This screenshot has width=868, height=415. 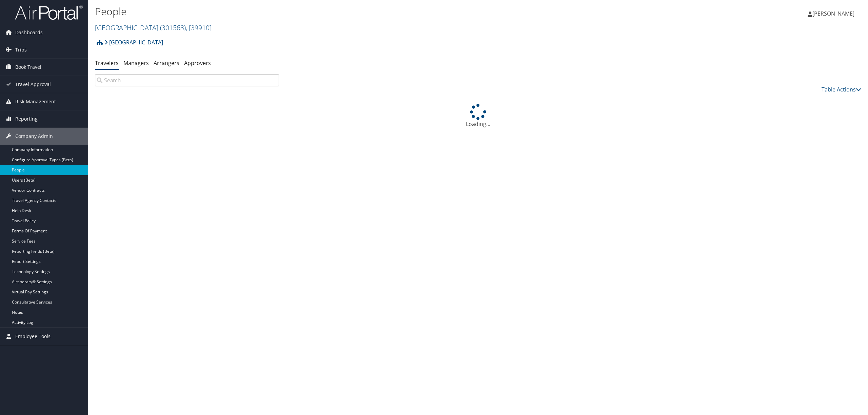 What do you see at coordinates (36, 102) in the screenshot?
I see `span: Risk Management` at bounding box center [36, 102].